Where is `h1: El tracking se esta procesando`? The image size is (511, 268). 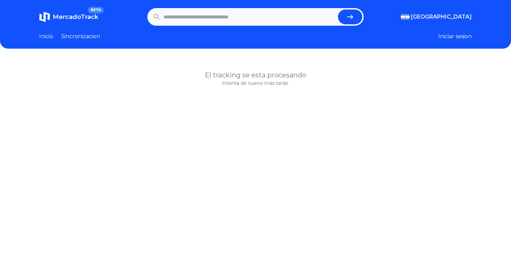
h1: El tracking se esta procesando is located at coordinates (255, 75).